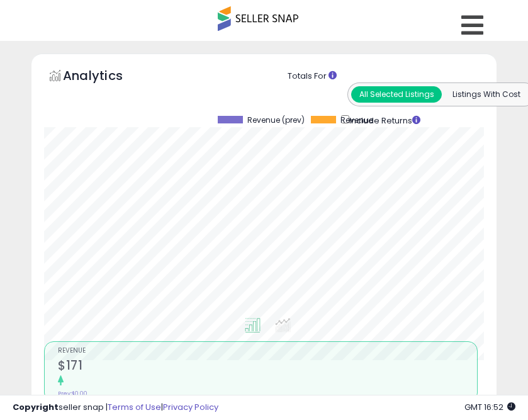 The width and height of the screenshot is (528, 420). I want to click on span: 2025-09-11 16:52 GMT, so click(490, 407).